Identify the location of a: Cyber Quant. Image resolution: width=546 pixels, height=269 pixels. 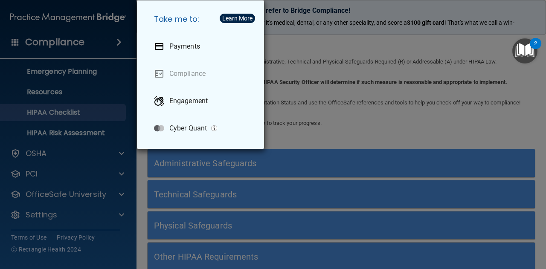
(202, 128).